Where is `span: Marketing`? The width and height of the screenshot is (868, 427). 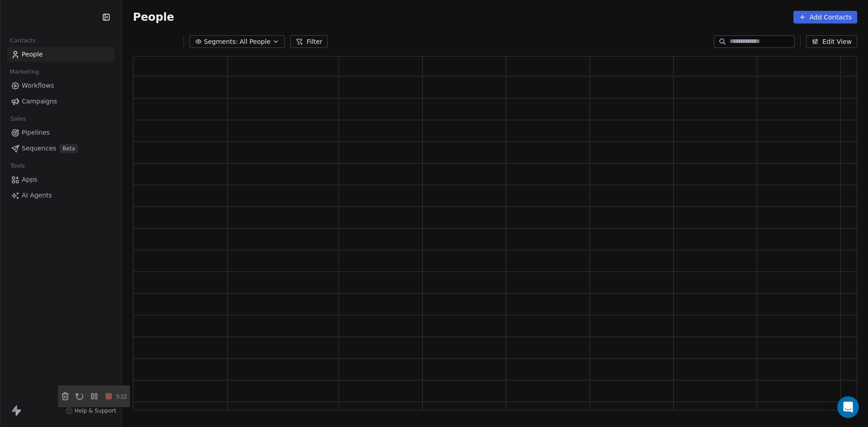 span: Marketing is located at coordinates (25, 72).